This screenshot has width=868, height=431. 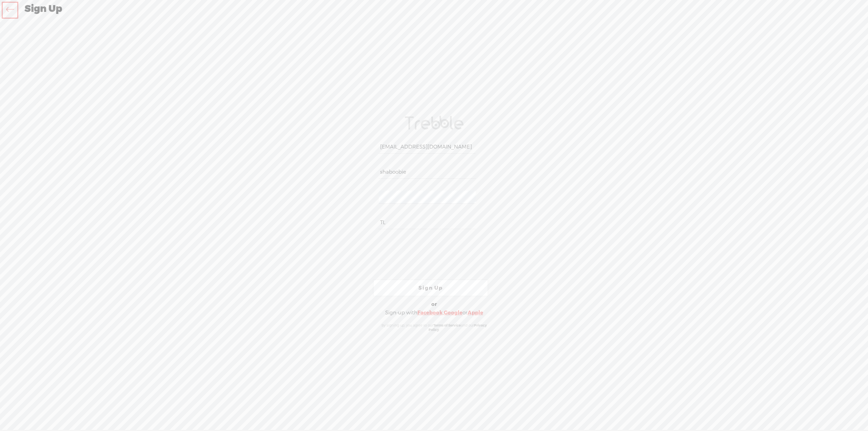 I want to click on div: or, so click(x=434, y=305).